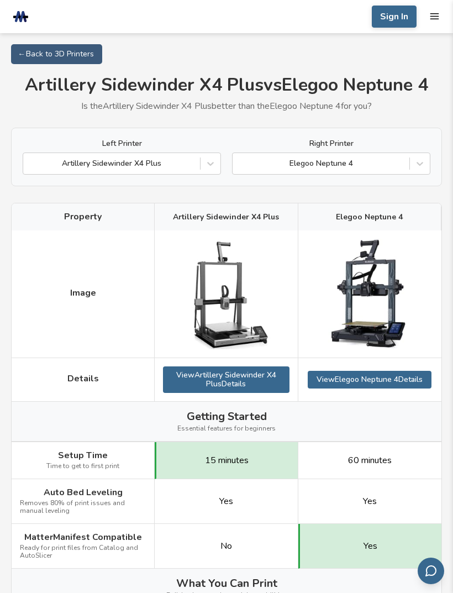 The image size is (453, 593). What do you see at coordinates (370, 460) in the screenshot?
I see `span: 60 minutes` at bounding box center [370, 460].